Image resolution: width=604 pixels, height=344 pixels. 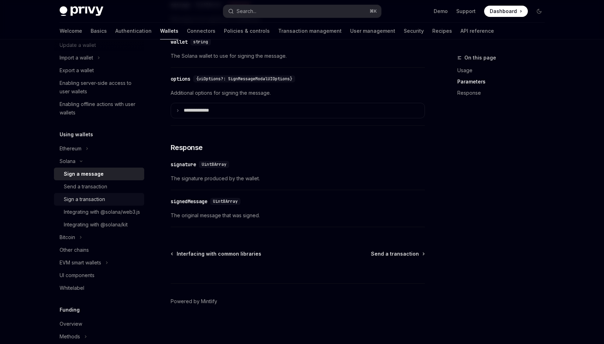 I want to click on a: Enabling offline actions with user wallets, so click(x=99, y=109).